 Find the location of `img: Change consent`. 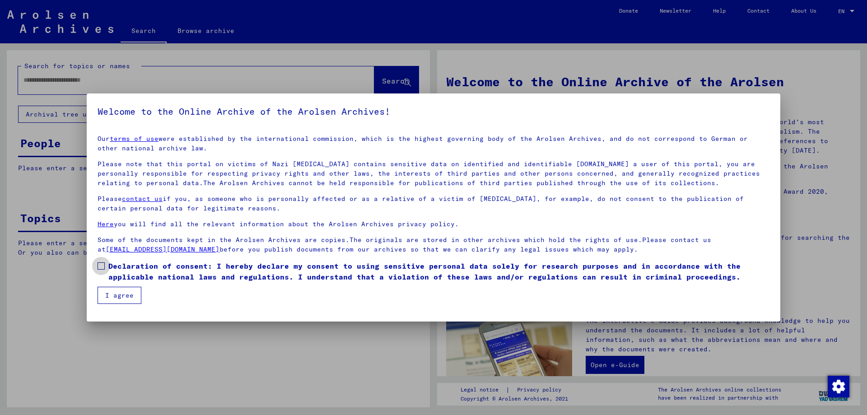

img: Change consent is located at coordinates (838, 386).